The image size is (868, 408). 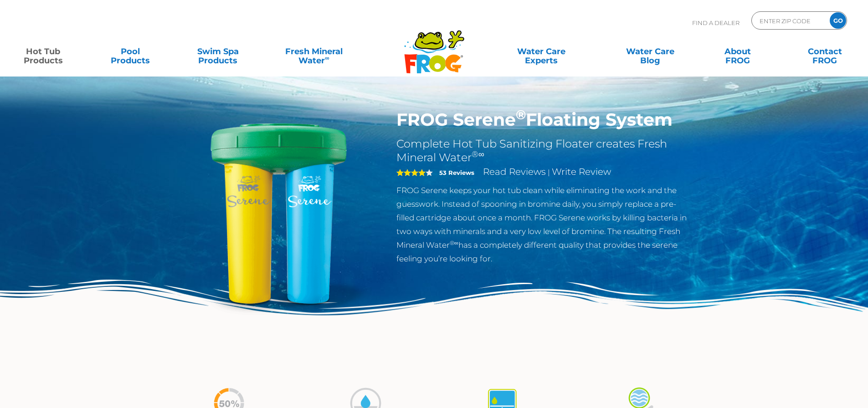 What do you see at coordinates (43, 52) in the screenshot?
I see `a: Hot TubProducts` at bounding box center [43, 52].